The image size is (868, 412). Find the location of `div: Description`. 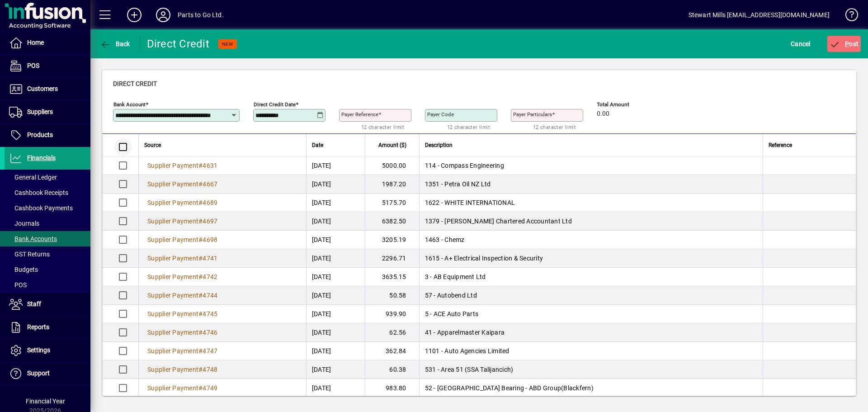

div: Description is located at coordinates (591, 145).